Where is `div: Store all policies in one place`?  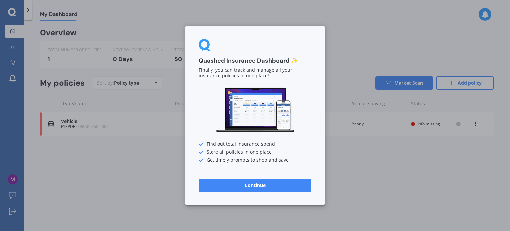
div: Store all policies in one place is located at coordinates (255, 152).